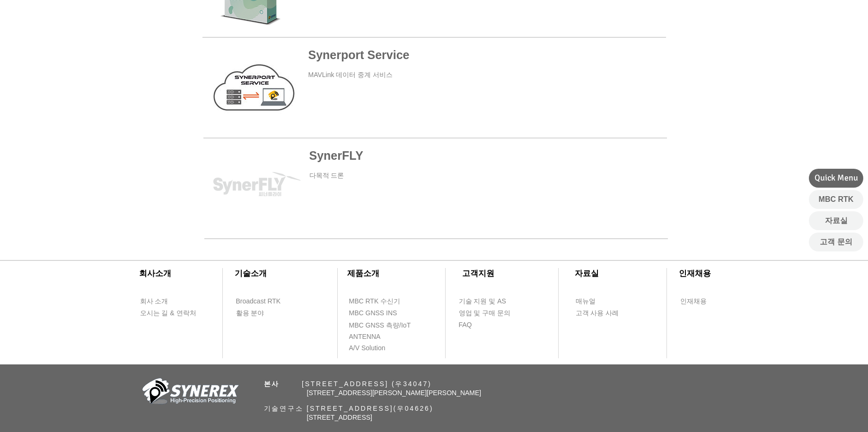  I want to click on span: 고객 문의, so click(835, 242).